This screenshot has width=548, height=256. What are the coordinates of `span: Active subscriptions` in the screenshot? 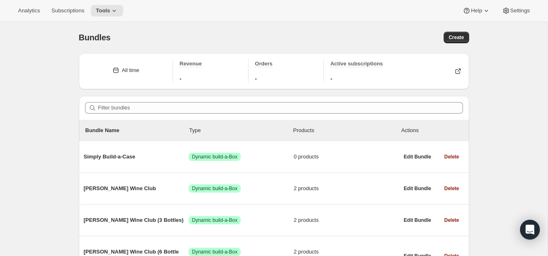 It's located at (357, 63).